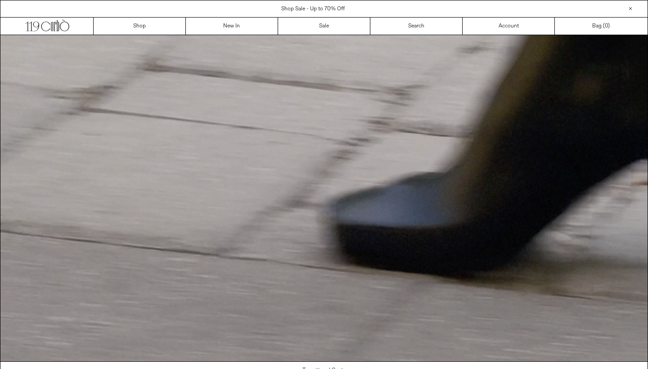 This screenshot has width=648, height=369. I want to click on a: Bag (), so click(600, 26).